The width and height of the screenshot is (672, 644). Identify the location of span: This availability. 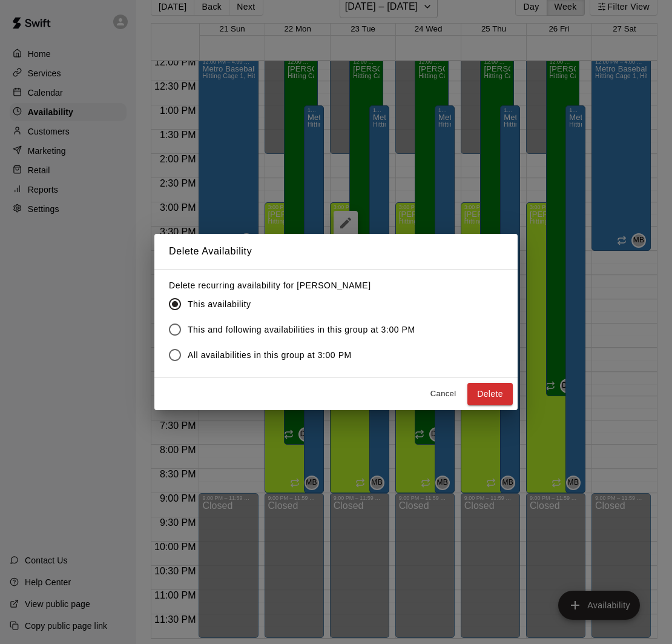
(219, 304).